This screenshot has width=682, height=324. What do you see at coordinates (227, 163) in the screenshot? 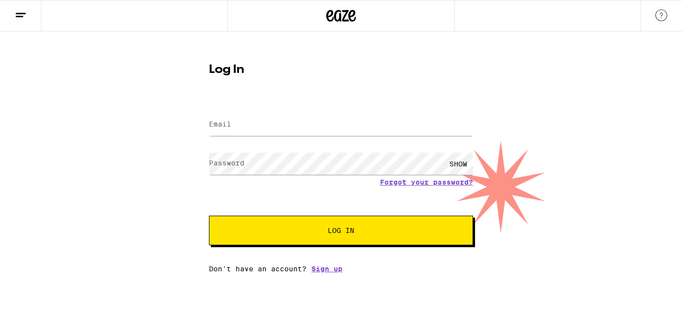
I see `label: Password` at bounding box center [227, 163].